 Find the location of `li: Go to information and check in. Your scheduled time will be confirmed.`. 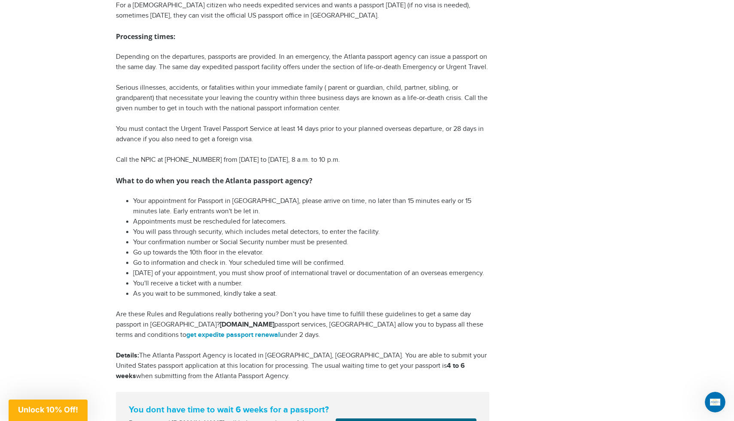

li: Go to information and check in. Your scheduled time will be confirmed. is located at coordinates (311, 263).